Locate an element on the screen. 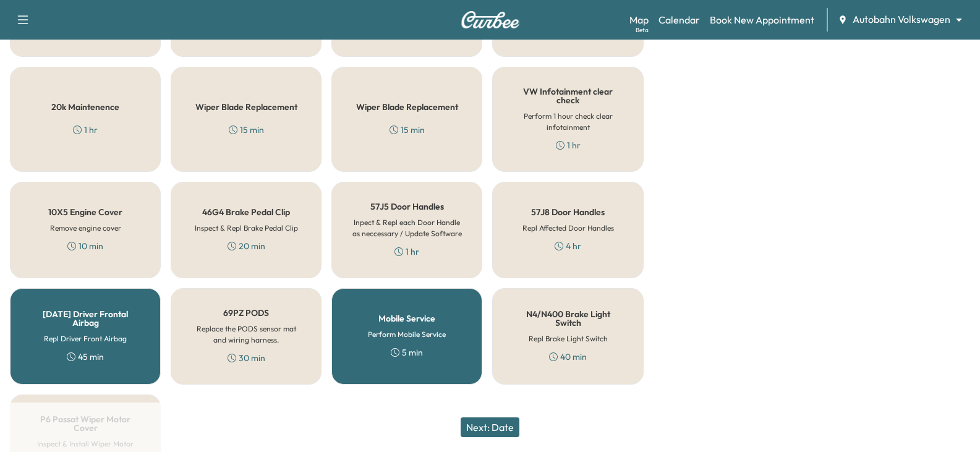 Image resolution: width=980 pixels, height=452 pixels. h6: Remove engine cover is located at coordinates (86, 228).